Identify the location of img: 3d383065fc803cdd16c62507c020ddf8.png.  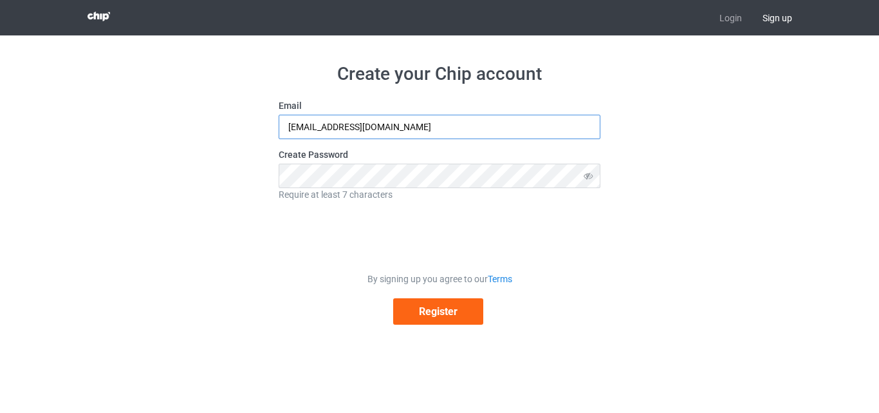
(98, 16).